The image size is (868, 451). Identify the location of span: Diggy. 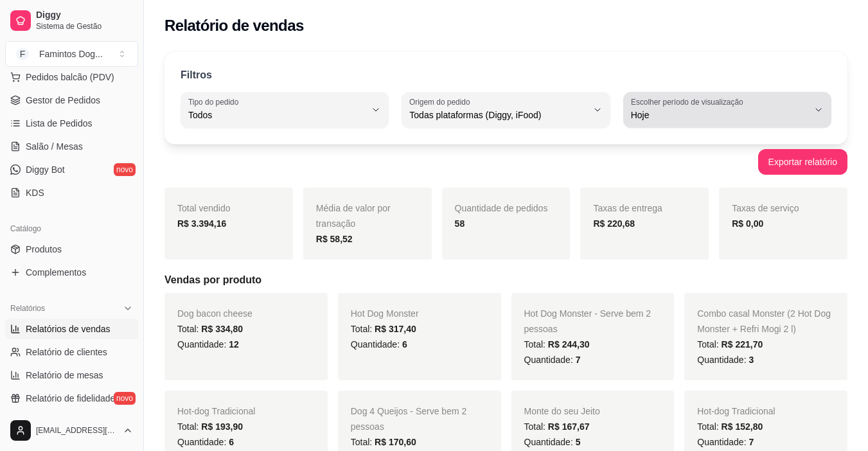
(84, 15).